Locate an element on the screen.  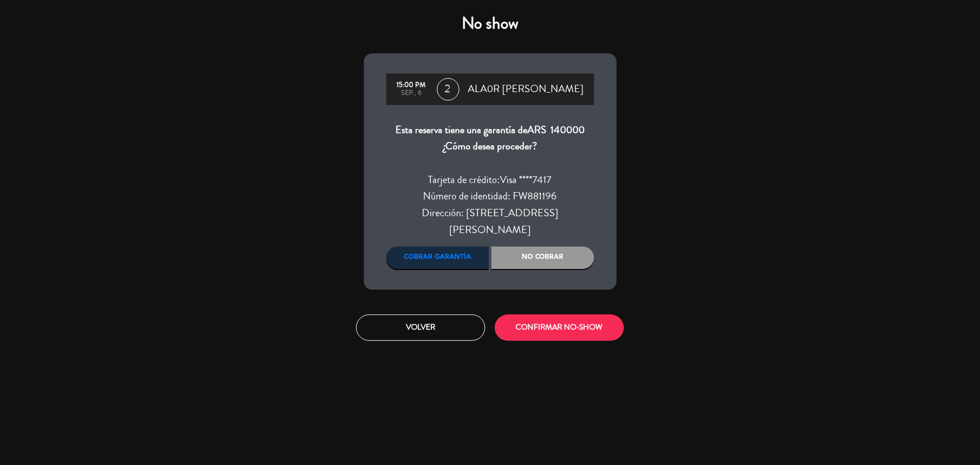
div: Número de identidad: FW881196 is located at coordinates (490, 196).